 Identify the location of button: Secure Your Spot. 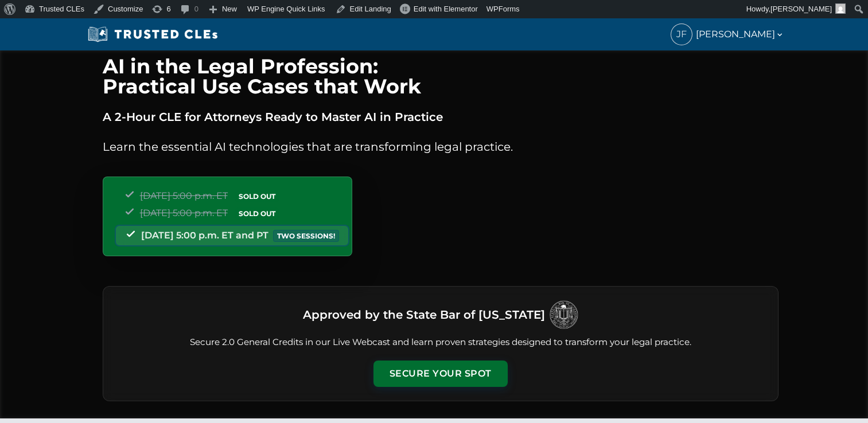
(440, 374).